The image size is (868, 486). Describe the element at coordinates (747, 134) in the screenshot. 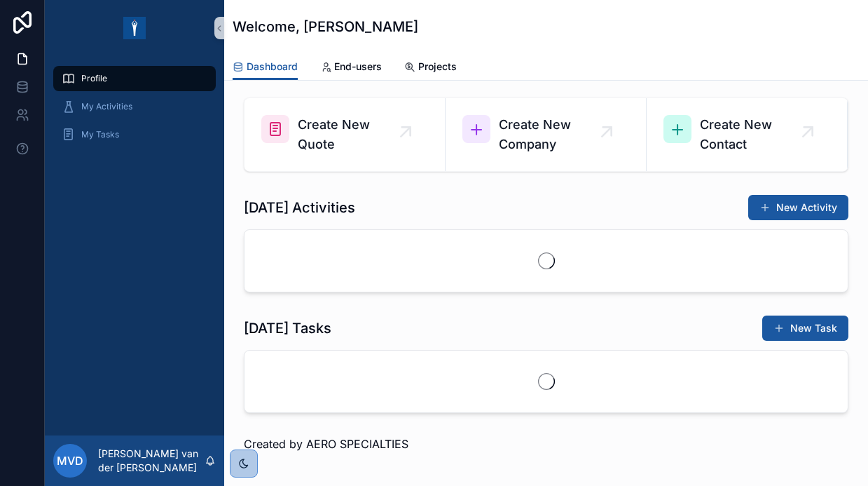

I see `a: Create New Contact` at that location.